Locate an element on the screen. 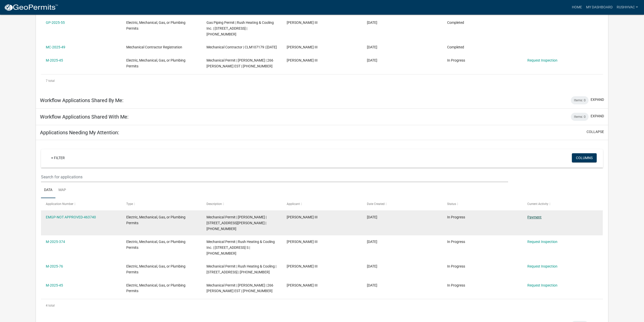  datatable-header-cell: Application Number is located at coordinates (81, 204).